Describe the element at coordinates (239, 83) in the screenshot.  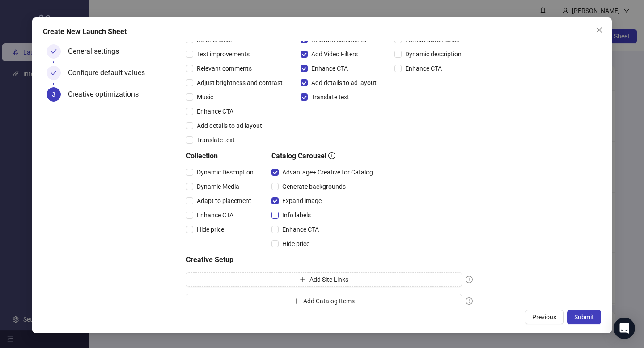
I see `span: Adjust brightness and contrast` at that location.